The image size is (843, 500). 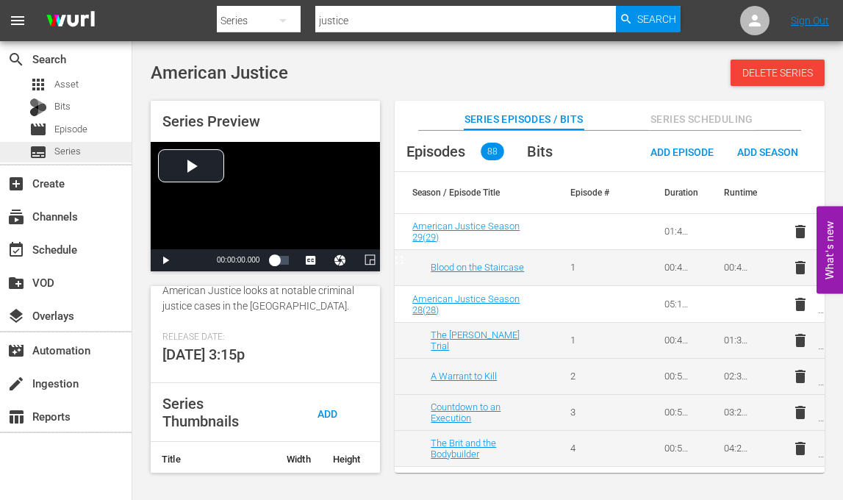 I want to click on span: Delete Series, so click(x=778, y=73).